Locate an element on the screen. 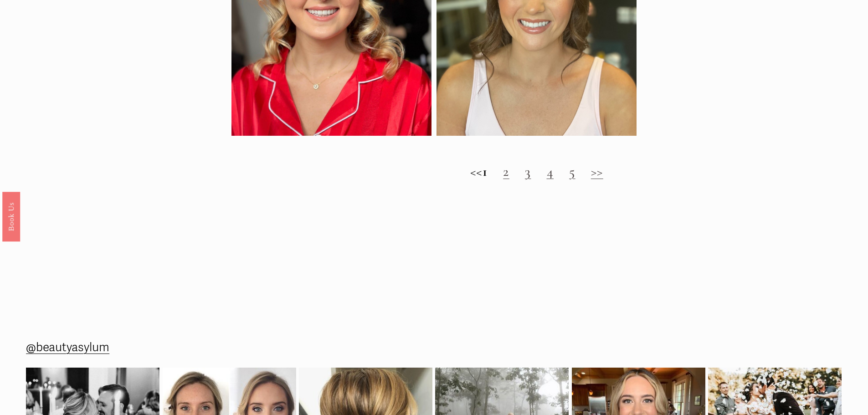 The width and height of the screenshot is (868, 415). a: 4 is located at coordinates (550, 171).